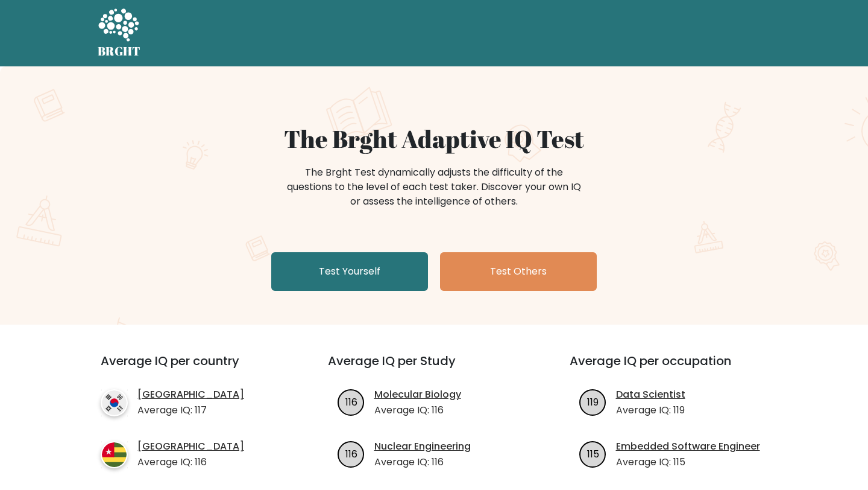 The image size is (868, 490). What do you see at coordinates (593, 453) in the screenshot?
I see `text: 115` at bounding box center [593, 453].